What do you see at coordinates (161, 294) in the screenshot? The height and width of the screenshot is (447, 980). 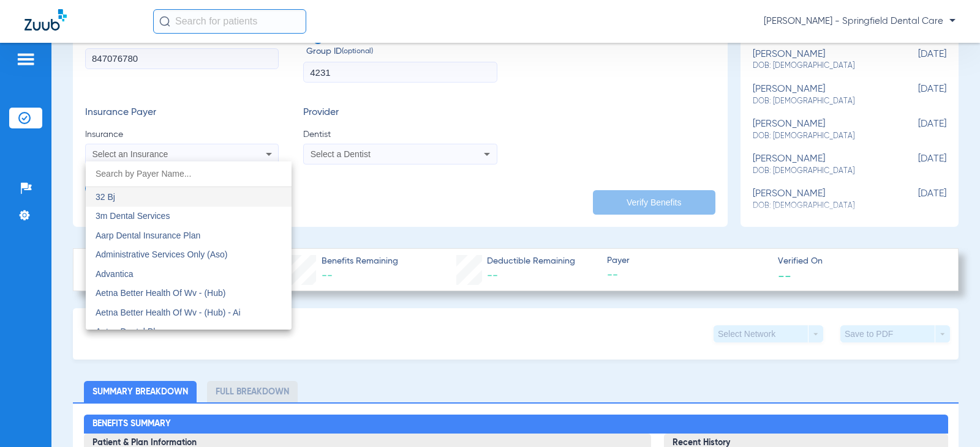 I see `span: Aetna Better Health Of Wv - (Hub)` at bounding box center [161, 294].